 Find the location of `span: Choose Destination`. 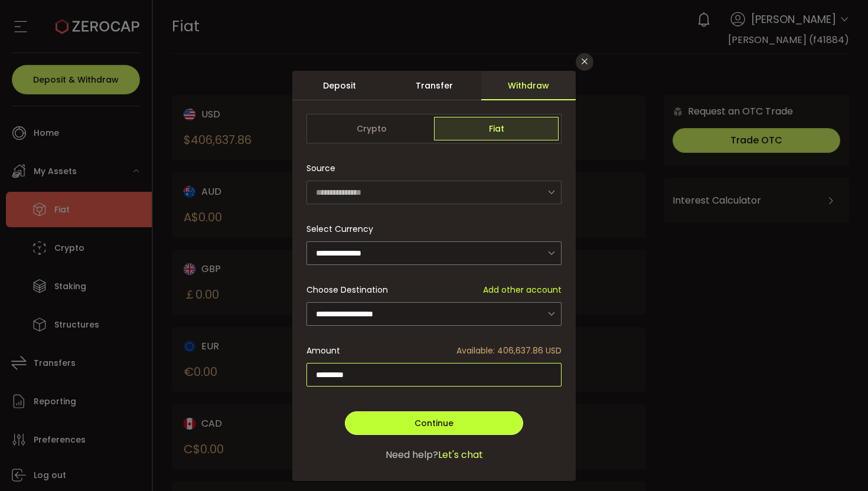

span: Choose Destination is located at coordinates (347, 290).